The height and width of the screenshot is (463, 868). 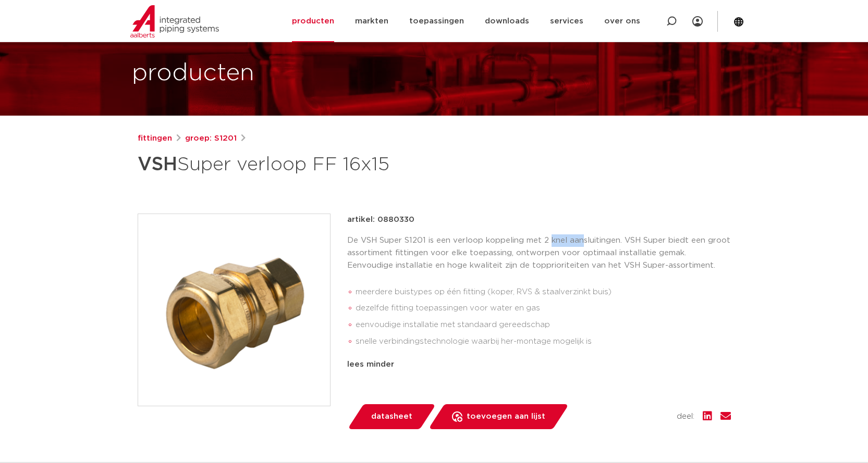 I want to click on a: datasheet, so click(x=391, y=417).